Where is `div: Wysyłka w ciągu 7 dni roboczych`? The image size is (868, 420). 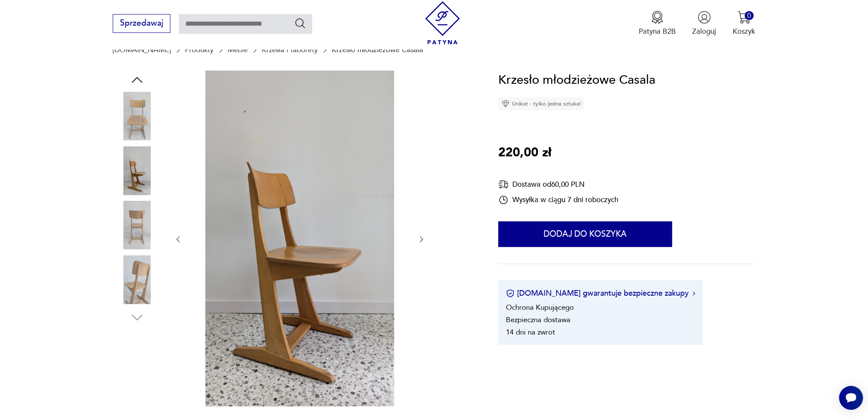
div: Wysyłka w ciągu 7 dni roboczych is located at coordinates (558, 200).